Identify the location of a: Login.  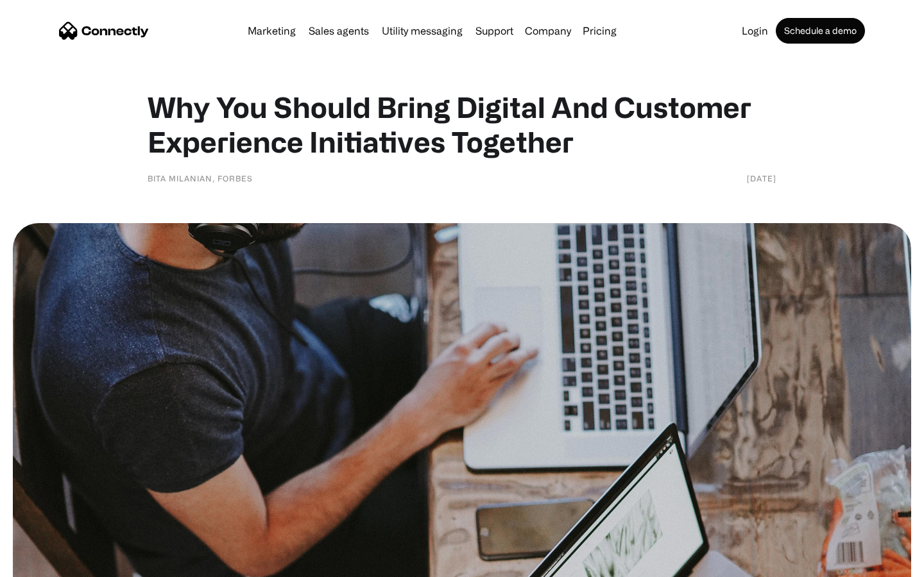
(754, 31).